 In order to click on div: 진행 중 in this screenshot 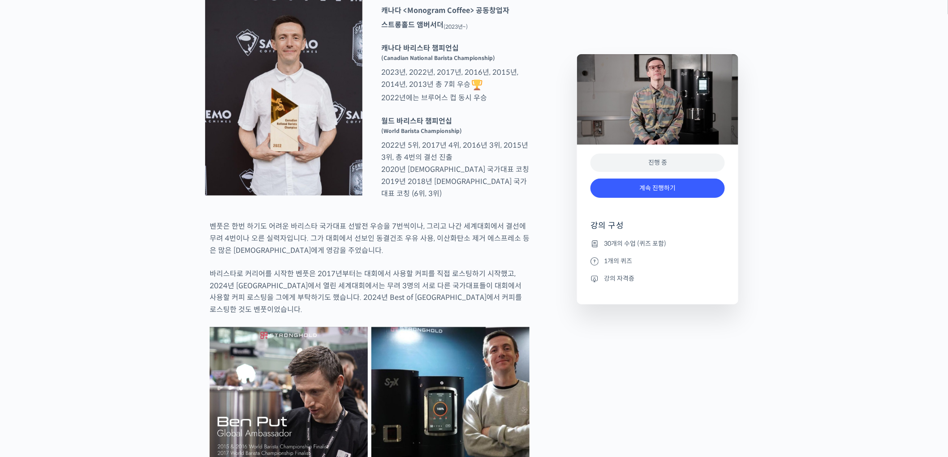, I will do `click(658, 163)`.